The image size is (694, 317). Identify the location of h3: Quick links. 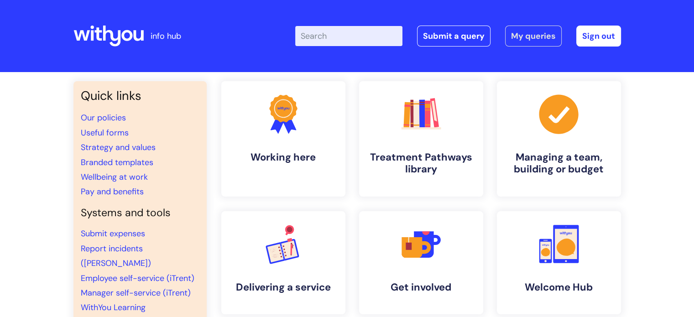
(140, 96).